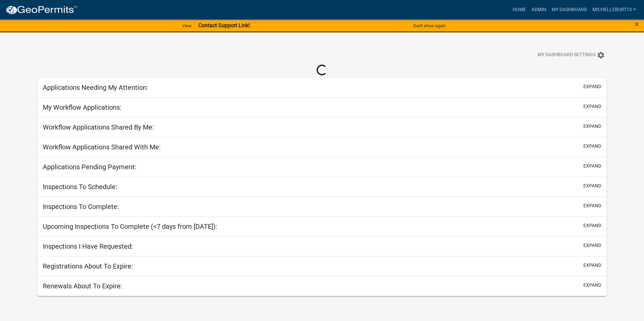 The width and height of the screenshot is (644, 321). I want to click on h5: Inspections To Schedule:, so click(80, 186).